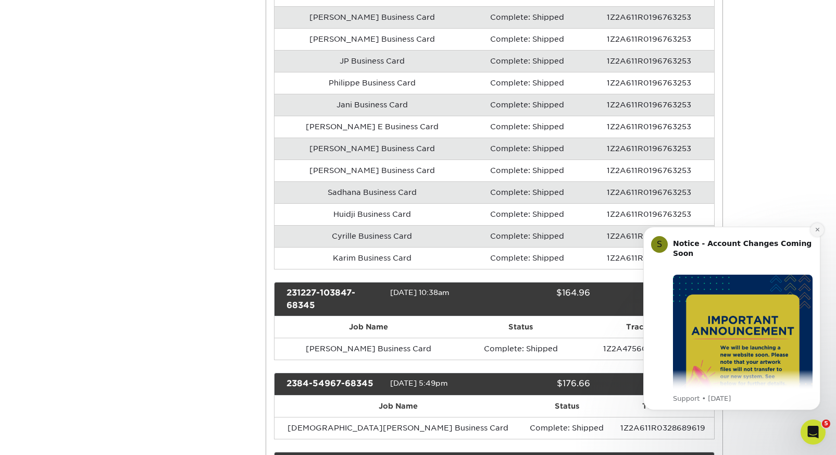 This screenshot has height=455, width=836. What do you see at coordinates (115, 188) in the screenshot?
I see `p: Message from Support, sent 4d ago` at bounding box center [115, 188].